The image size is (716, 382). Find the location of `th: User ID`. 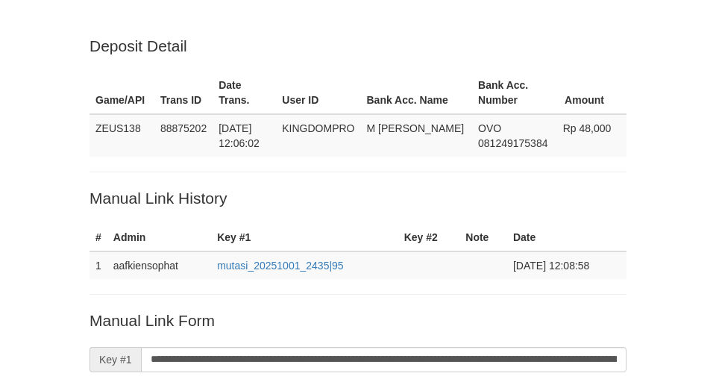

th: User ID is located at coordinates (318, 93).